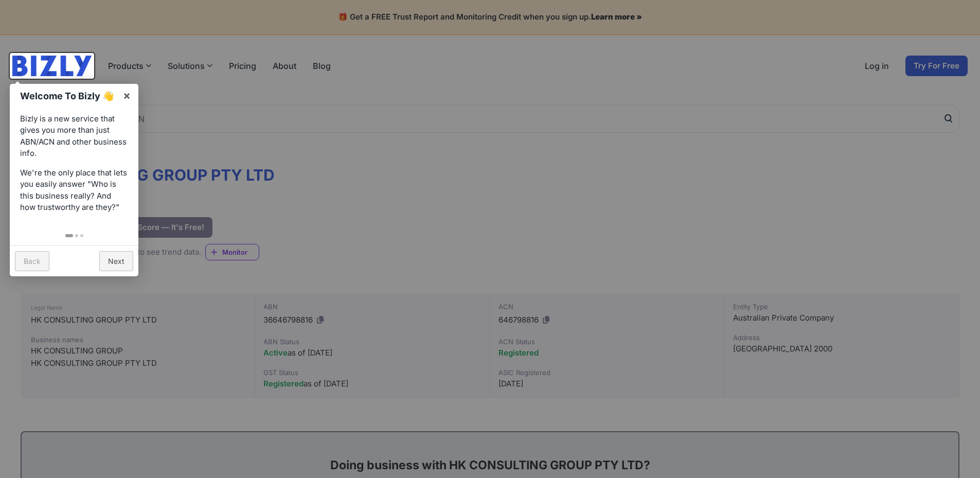 Image resolution: width=980 pixels, height=478 pixels. What do you see at coordinates (69, 95) in the screenshot?
I see `h1: Welcome To Bizly 👋` at bounding box center [69, 95].